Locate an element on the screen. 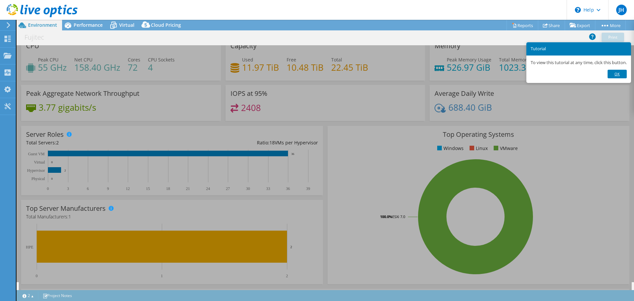  span: Cloud Pricing is located at coordinates (166, 25).